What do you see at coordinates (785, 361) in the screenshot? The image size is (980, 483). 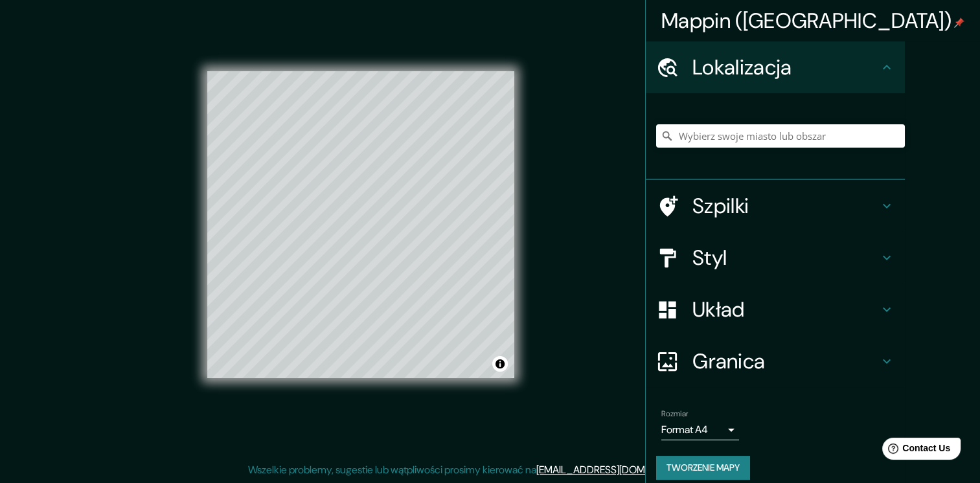 I see `h4: Granica` at bounding box center [785, 361].